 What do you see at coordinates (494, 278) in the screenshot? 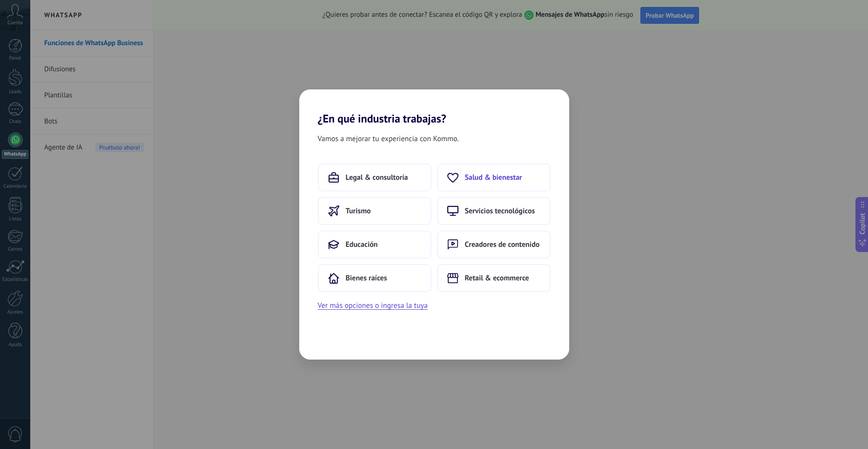
I see `button: Retail & ecommerce` at bounding box center [494, 278].